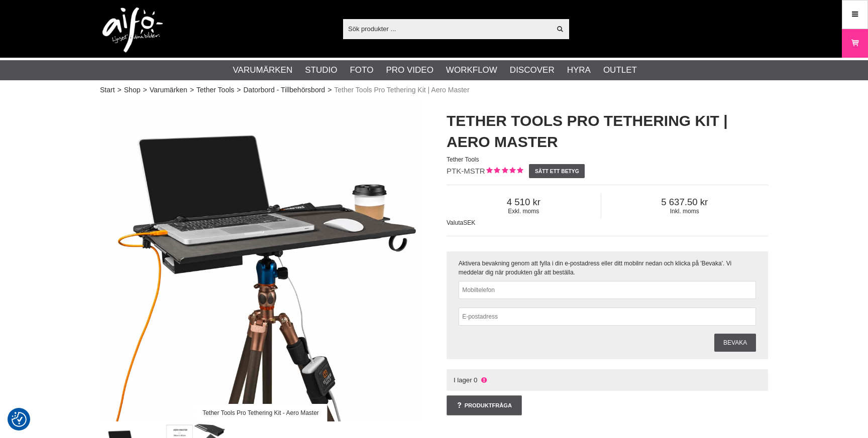 The height and width of the screenshot is (438, 868). What do you see at coordinates (19, 419) in the screenshot?
I see `img: Revisit consent button` at bounding box center [19, 419].